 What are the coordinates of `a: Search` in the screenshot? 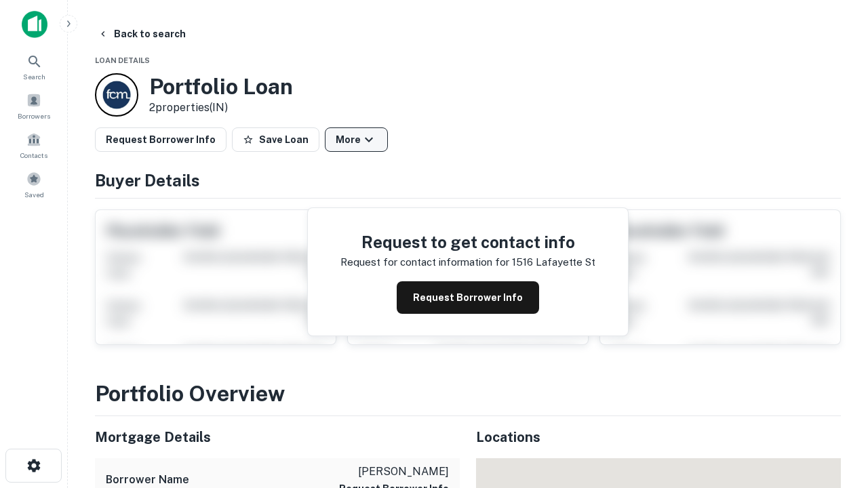 It's located at (34, 67).